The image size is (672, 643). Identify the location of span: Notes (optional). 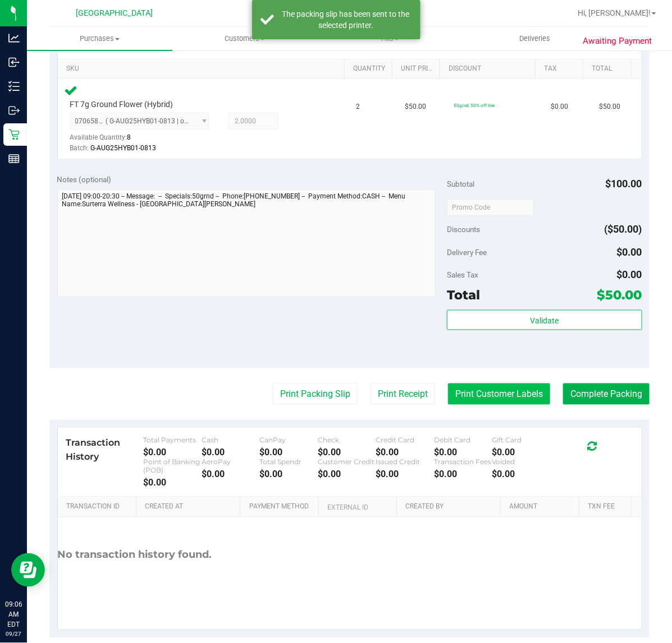
(84, 179).